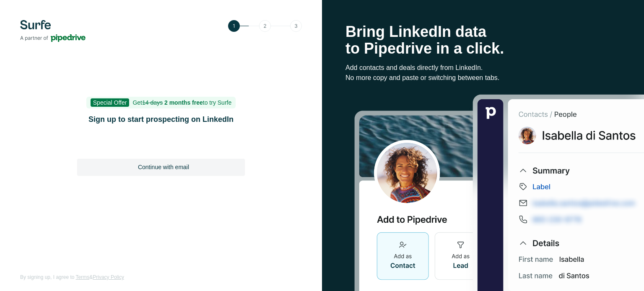 This screenshot has height=291, width=644. I want to click on img: Surfe's logo, so click(53, 31).